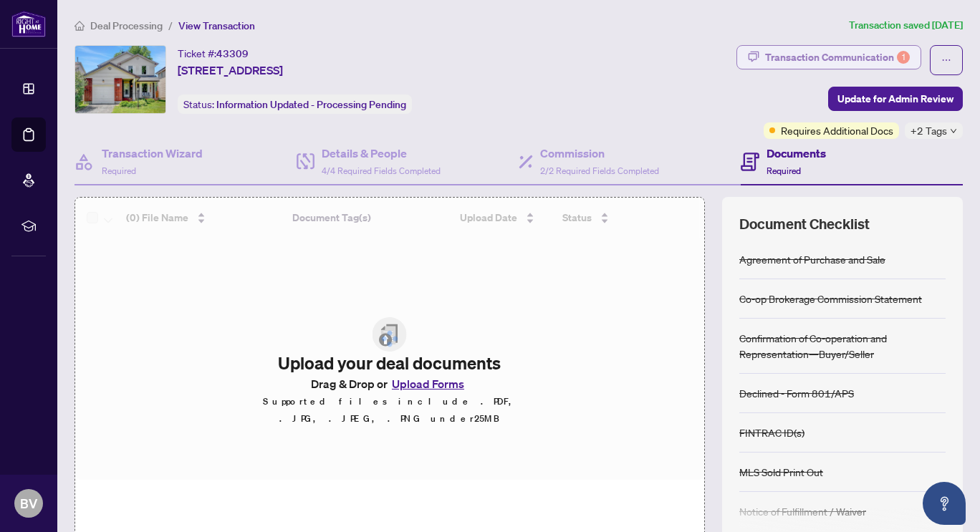  Describe the element at coordinates (600, 170) in the screenshot. I see `span: 2/2 Required Fields Completed` at that location.